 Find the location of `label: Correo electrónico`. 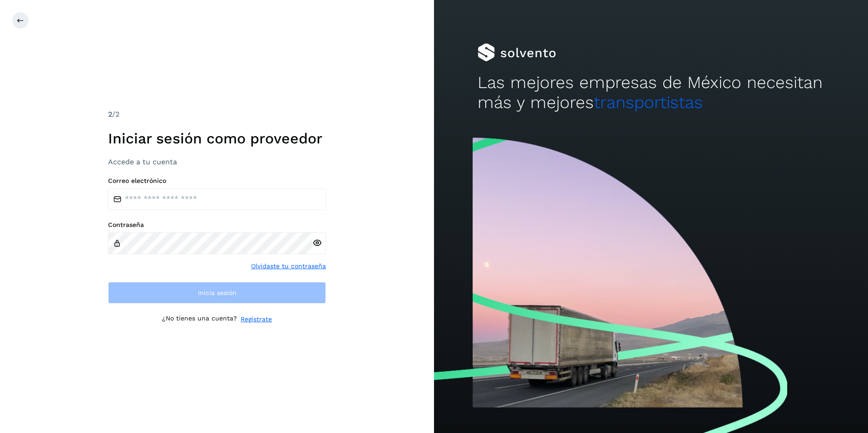

label: Correo electrónico is located at coordinates (217, 180).